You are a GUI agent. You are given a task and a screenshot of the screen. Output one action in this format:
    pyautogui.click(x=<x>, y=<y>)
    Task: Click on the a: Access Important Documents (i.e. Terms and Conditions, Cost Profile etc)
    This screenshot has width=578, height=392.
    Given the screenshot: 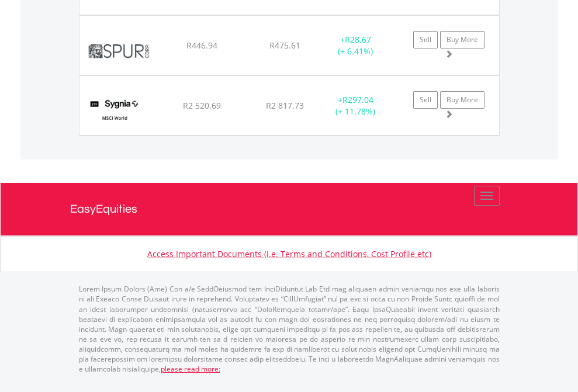 What is the action you would take?
    pyautogui.click(x=289, y=253)
    